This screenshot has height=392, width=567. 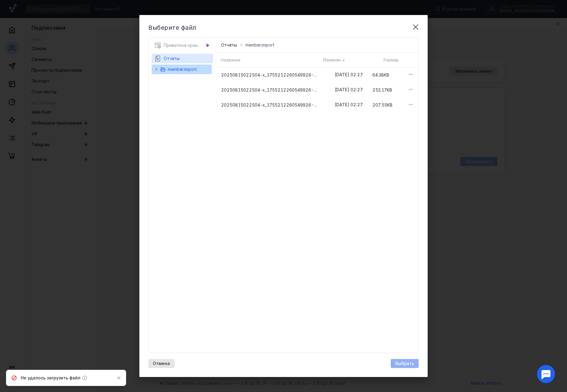 What do you see at coordinates (183, 69) in the screenshot?
I see `span: member.import` at bounding box center [183, 69].